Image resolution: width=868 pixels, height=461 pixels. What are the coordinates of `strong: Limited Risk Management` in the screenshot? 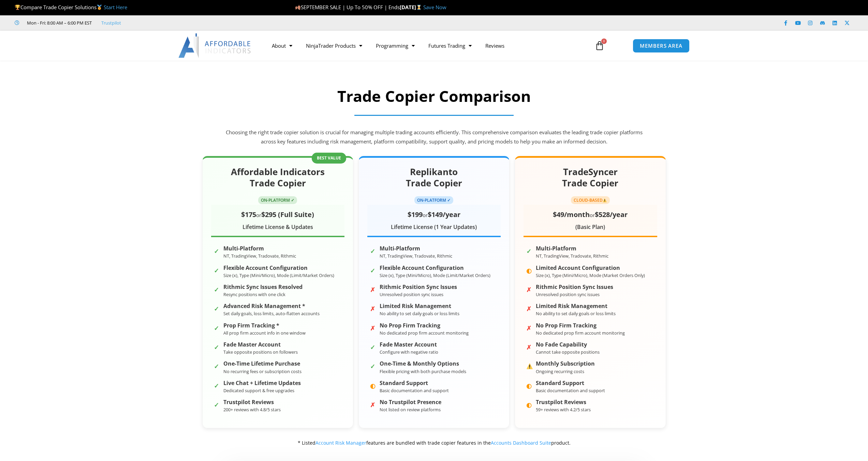 It's located at (420, 306).